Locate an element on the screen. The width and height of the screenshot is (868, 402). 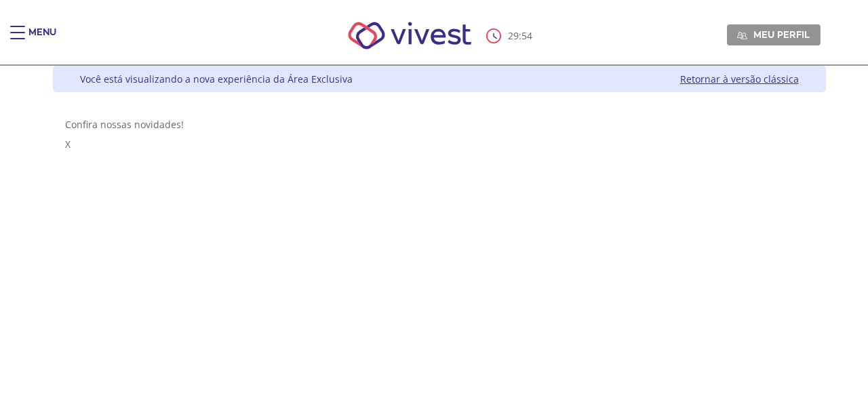
div: Você está visualizando a nova experiência da Área Exclusiva is located at coordinates (216, 79).